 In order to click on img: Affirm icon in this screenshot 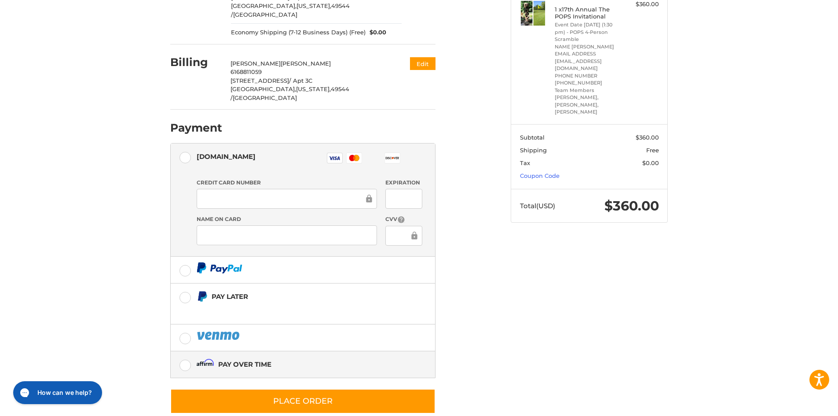, I will do `click(205, 364)`.